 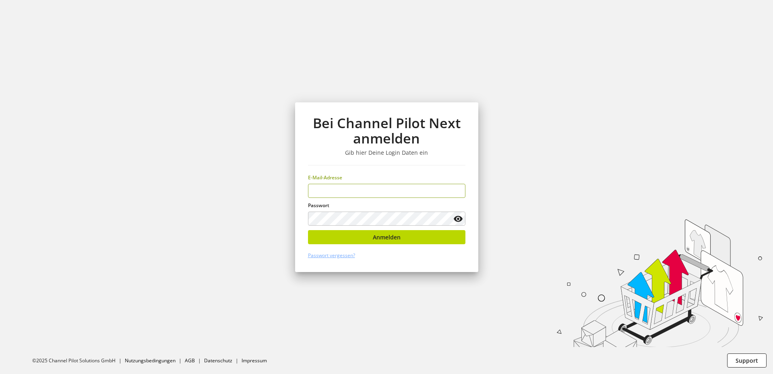 What do you see at coordinates (254, 360) in the screenshot?
I see `a: Impressum` at bounding box center [254, 360].